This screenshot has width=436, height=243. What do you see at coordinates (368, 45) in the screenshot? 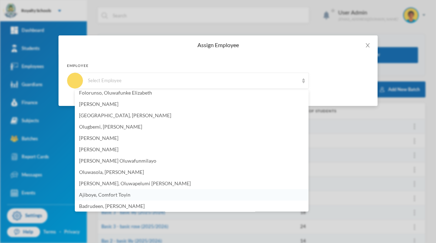
I see `i: icon: close` at bounding box center [368, 45].